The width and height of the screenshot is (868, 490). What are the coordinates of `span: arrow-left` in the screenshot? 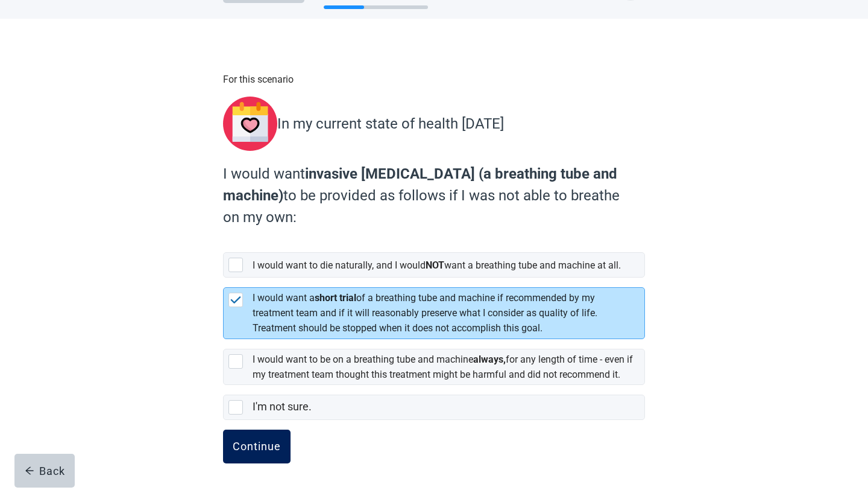 It's located at (30, 470).